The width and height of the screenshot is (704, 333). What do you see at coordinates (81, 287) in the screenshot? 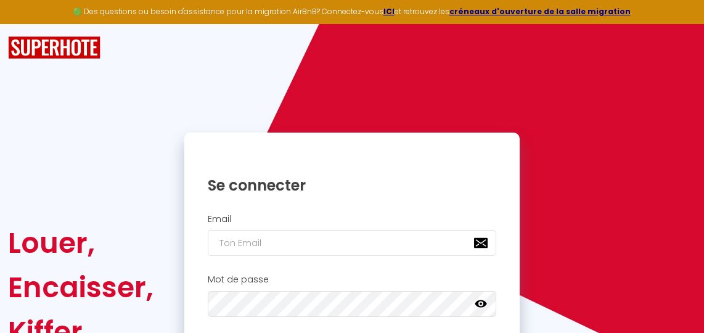
I see `div: Encaisser,` at bounding box center [81, 287].